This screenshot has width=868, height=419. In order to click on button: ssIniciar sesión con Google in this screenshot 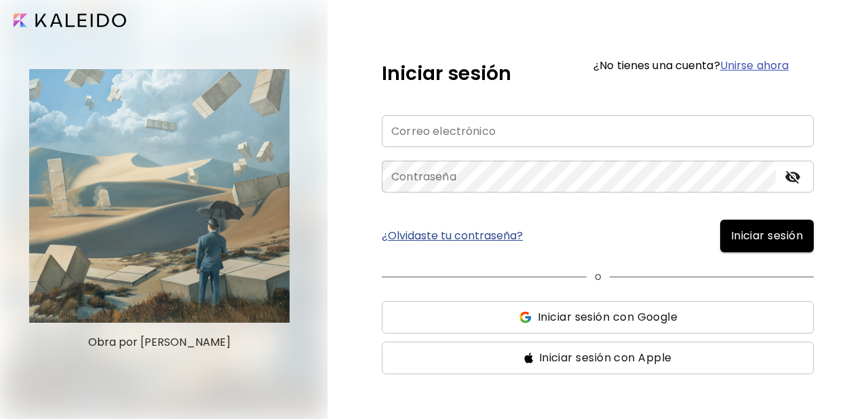, I will do `click(597, 317)`.